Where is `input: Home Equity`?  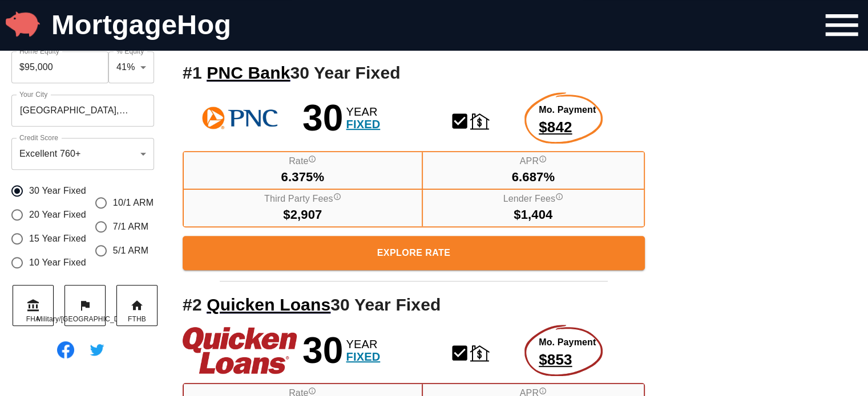
input: Home Equity is located at coordinates (60, 67).